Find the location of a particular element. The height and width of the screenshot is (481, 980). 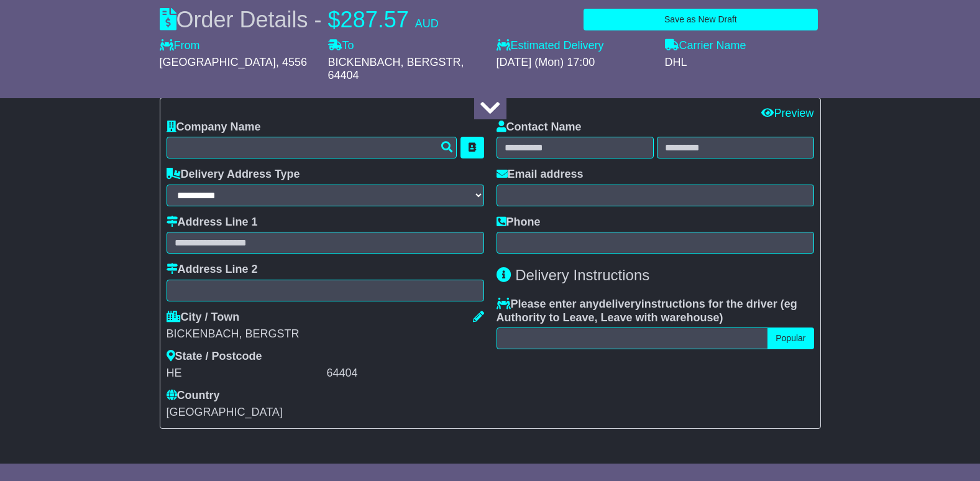

label: Company Name is located at coordinates (213, 128).